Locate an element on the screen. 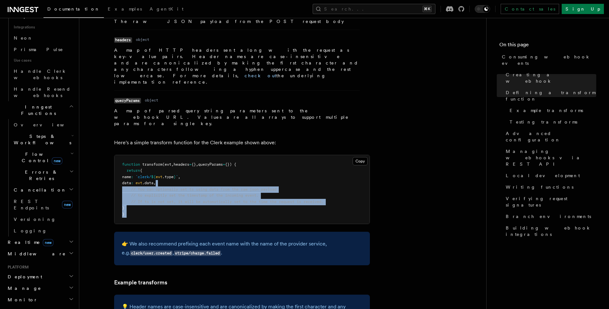 The image size is (609, 309). span: Versioning is located at coordinates (35, 220).